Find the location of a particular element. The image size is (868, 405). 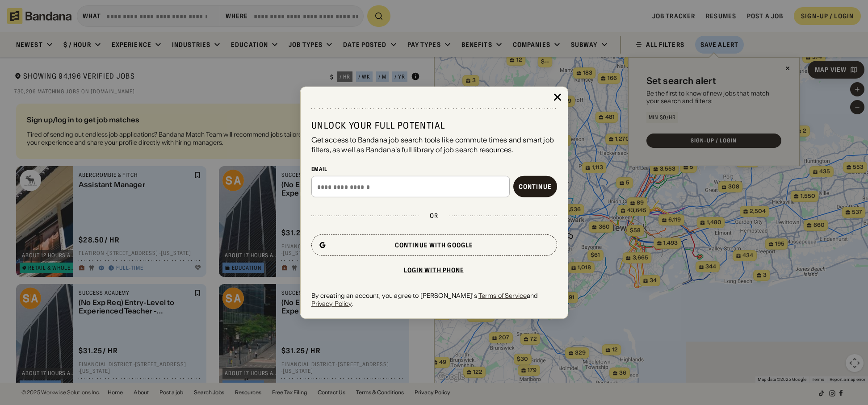

div: Unlock your full potential is located at coordinates (434, 126).